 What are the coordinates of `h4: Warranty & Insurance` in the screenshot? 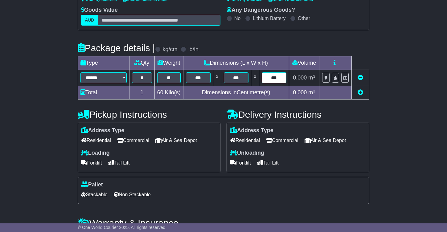 It's located at (223, 223).